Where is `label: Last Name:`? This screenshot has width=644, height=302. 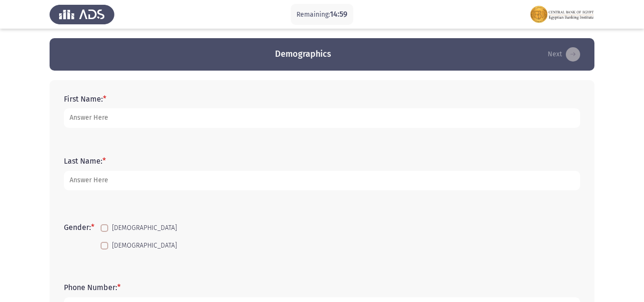 label: Last Name: is located at coordinates (85, 161).